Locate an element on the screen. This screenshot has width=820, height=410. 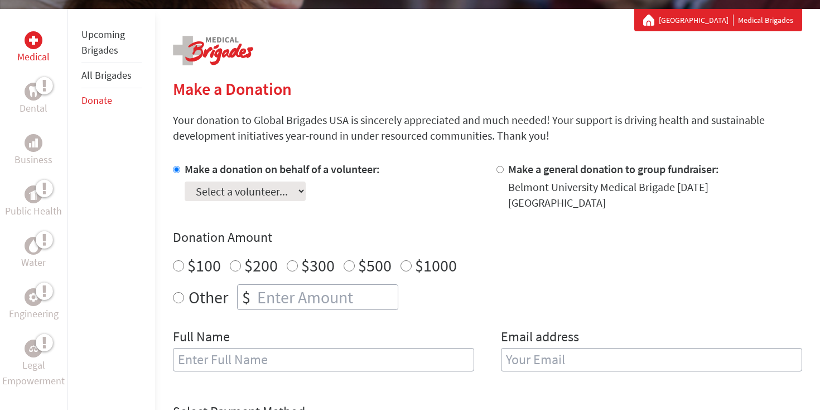
p: Business is located at coordinates (33, 160).